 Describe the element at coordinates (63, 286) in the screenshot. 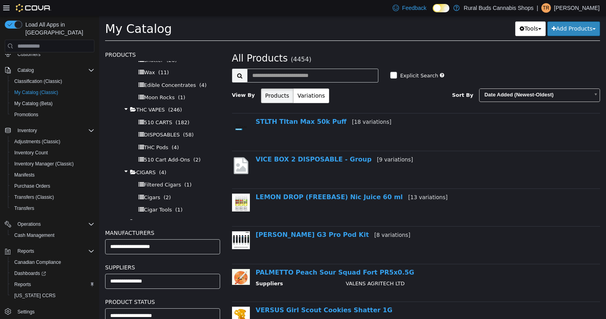

I see `h5: Product Status` at that location.